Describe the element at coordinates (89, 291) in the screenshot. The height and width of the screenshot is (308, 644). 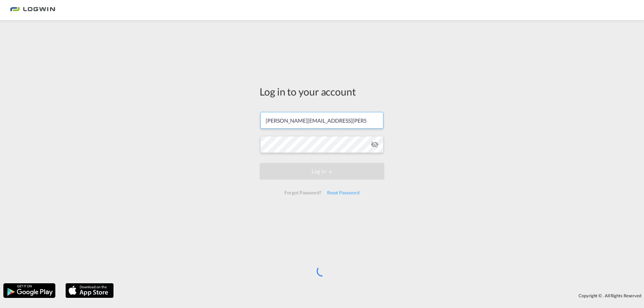
I see `img: apple.png` at that location.